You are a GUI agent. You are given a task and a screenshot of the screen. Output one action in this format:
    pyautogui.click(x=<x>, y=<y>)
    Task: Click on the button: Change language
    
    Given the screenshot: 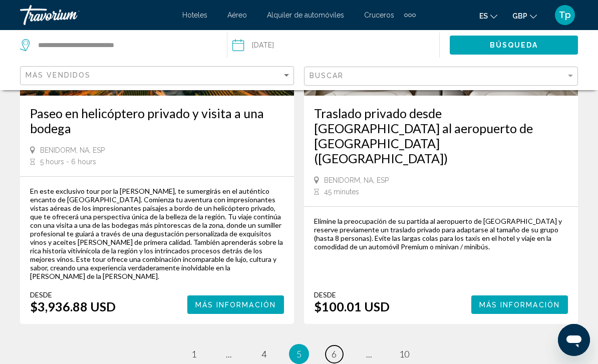 What is the action you would take?
    pyautogui.click(x=488, y=16)
    